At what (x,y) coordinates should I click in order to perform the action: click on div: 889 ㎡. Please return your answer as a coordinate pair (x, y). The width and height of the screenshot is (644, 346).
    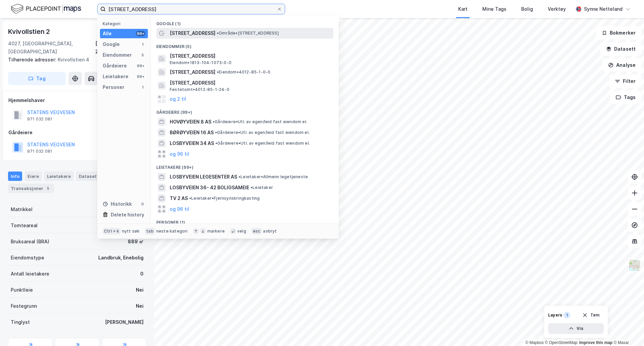
    Looking at the image, I should click on (136, 241).